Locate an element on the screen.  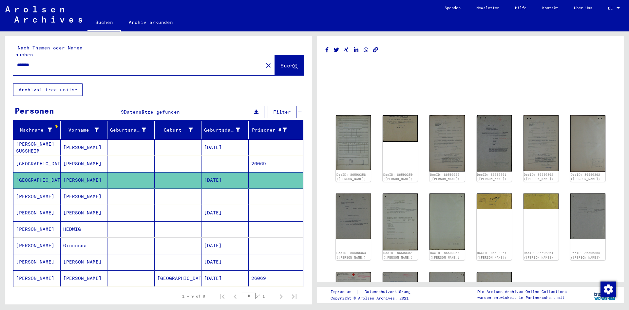
button: Next page is located at coordinates (281, 297).